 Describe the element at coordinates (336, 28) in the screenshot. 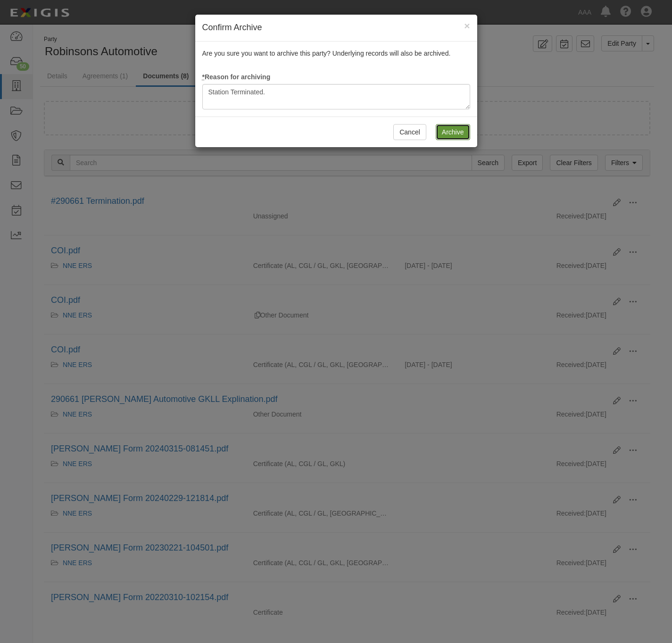

I see `h4: Confirm Archive` at that location.